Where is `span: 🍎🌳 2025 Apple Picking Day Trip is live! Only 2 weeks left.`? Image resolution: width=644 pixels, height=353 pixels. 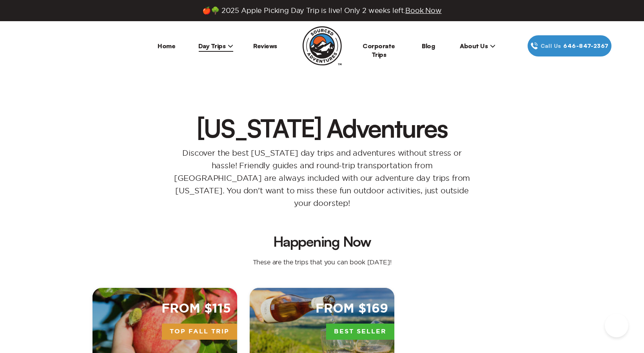 span: 🍎🌳 2025 Apple Picking Day Trip is live! Only 2 weeks left. is located at coordinates (322, 10).